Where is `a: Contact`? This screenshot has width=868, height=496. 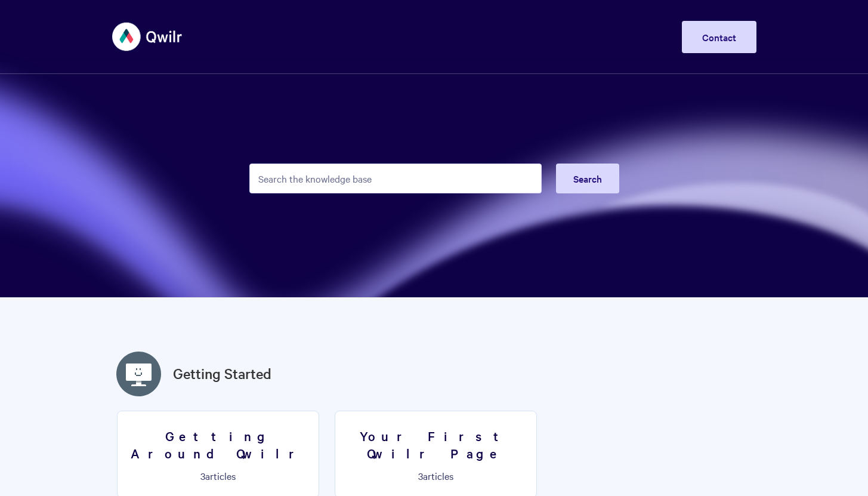 a: Contact is located at coordinates (719, 37).